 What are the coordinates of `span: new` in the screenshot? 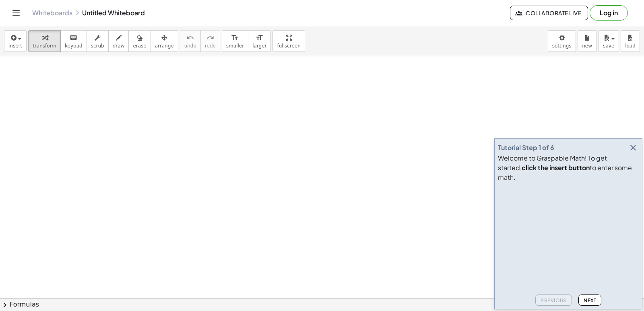 It's located at (586, 46).